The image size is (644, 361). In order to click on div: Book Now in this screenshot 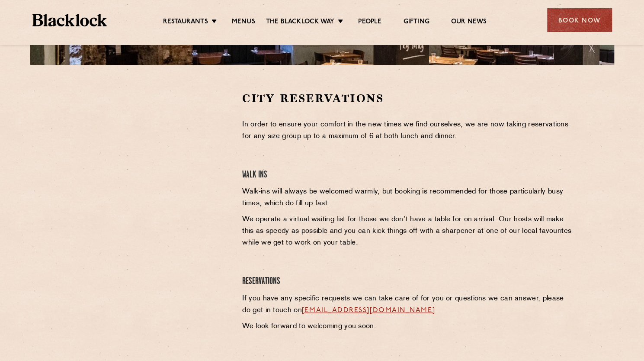, I will do `click(580, 20)`.